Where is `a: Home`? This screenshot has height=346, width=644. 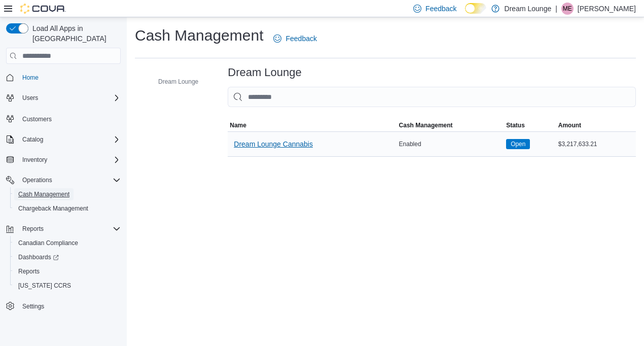 a: Home is located at coordinates (30, 78).